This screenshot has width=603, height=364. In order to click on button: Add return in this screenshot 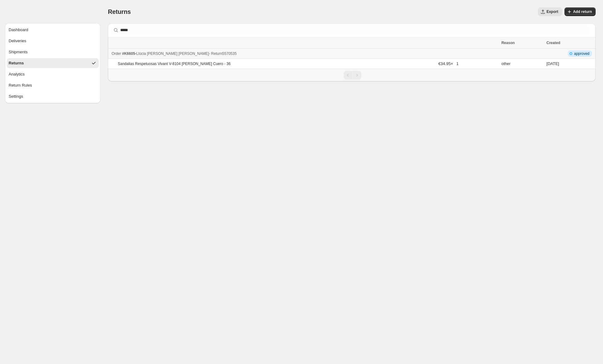, I will do `click(580, 12)`.